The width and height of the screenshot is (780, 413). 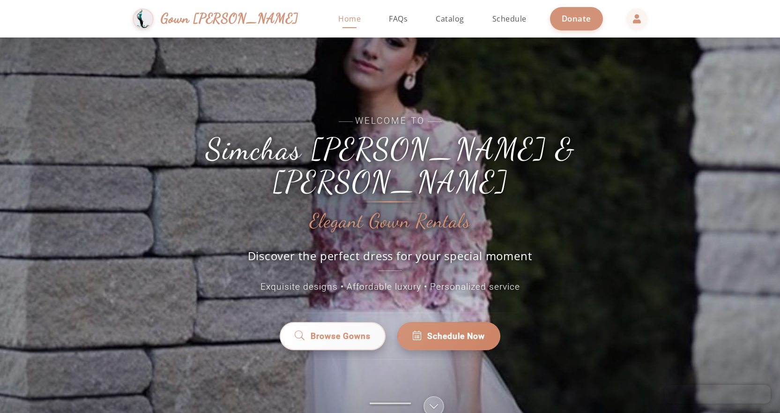 What do you see at coordinates (398, 19) in the screenshot?
I see `span: FAQs` at bounding box center [398, 19].